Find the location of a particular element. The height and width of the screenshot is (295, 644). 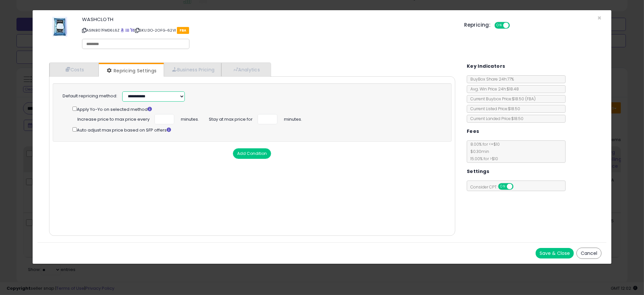

button: Cancel is located at coordinates (589, 253).